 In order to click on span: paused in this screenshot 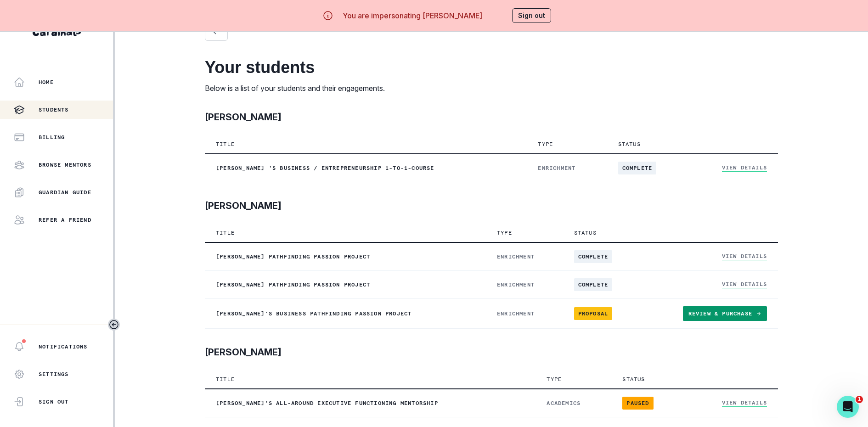, I will do `click(637, 403)`.